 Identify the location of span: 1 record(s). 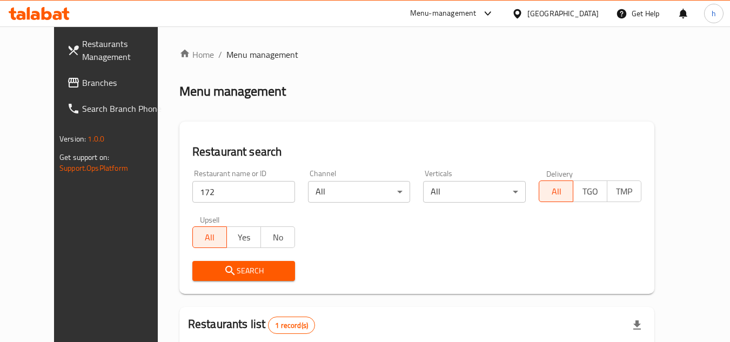
(291, 325).